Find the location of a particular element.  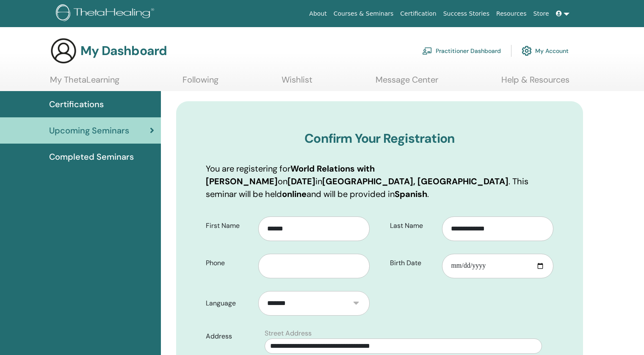

a: About is located at coordinates (317, 13).